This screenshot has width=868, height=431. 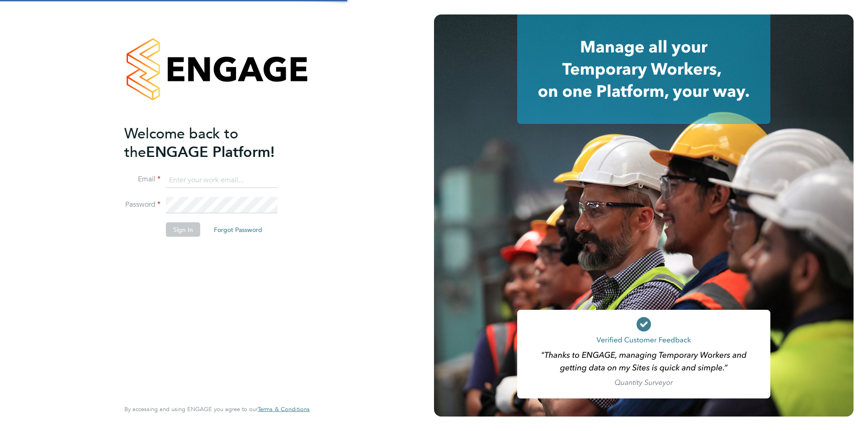 What do you see at coordinates (213, 142) in the screenshot?
I see `h2: ENGAGE Platform!` at bounding box center [213, 142].